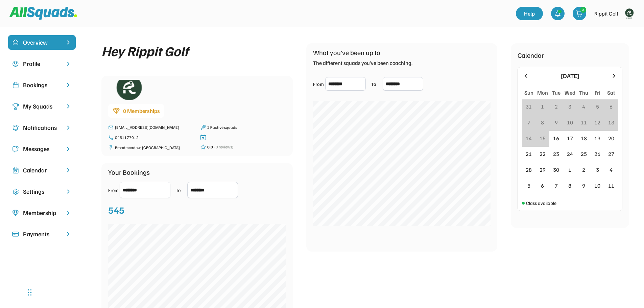  I want to click on div: 28, so click(529, 170).